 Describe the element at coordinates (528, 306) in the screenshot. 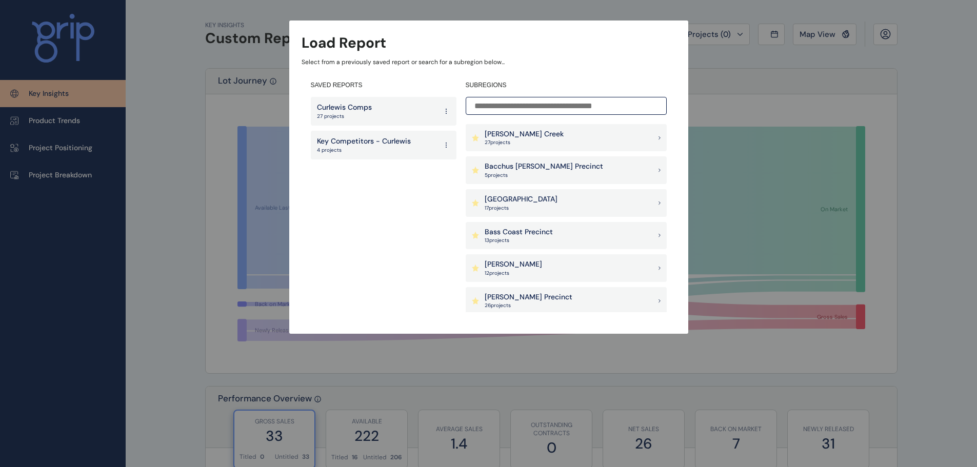

I see `p: 26 project s` at that location.